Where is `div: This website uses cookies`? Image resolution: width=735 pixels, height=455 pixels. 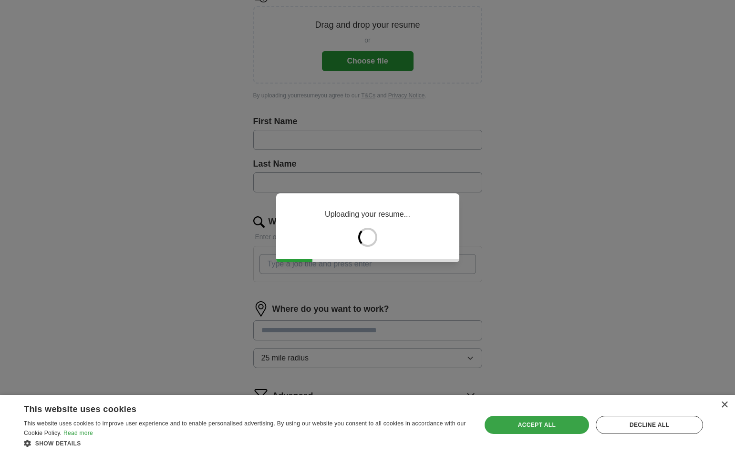 div: This website uses cookies is located at coordinates (234, 407).